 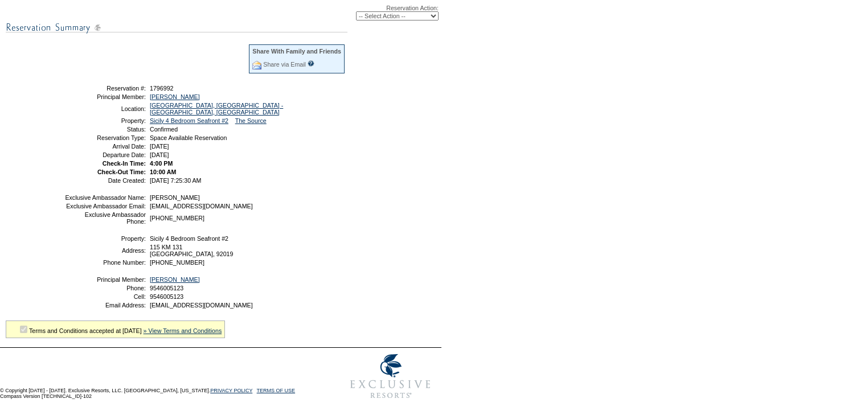 What do you see at coordinates (163, 172) in the screenshot?
I see `span: 10:00 AM` at bounding box center [163, 172].